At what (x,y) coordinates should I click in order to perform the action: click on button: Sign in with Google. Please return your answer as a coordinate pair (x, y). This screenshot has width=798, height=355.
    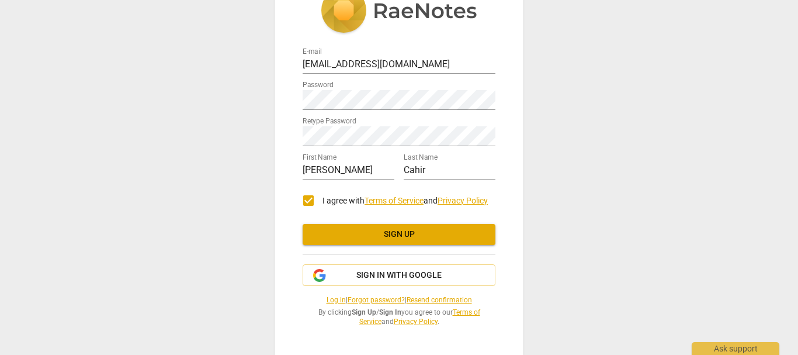
    Looking at the image, I should click on (399, 275).